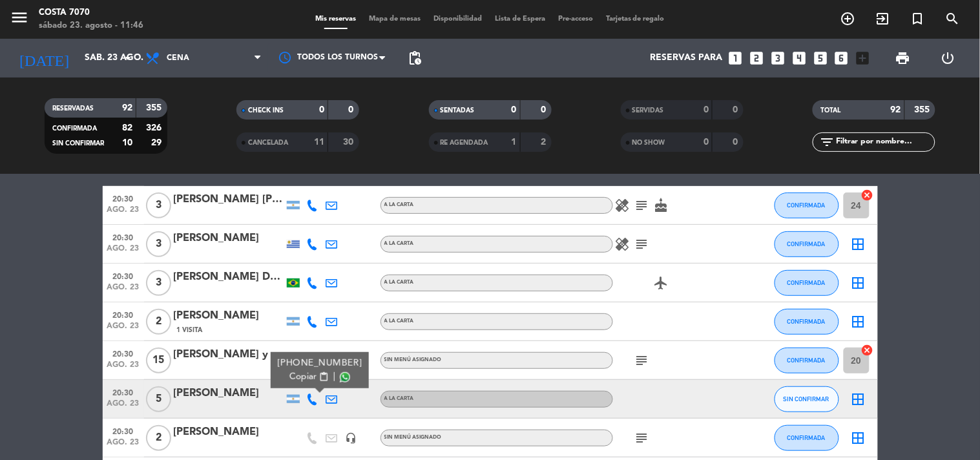  I want to click on span: 3, so click(158, 244).